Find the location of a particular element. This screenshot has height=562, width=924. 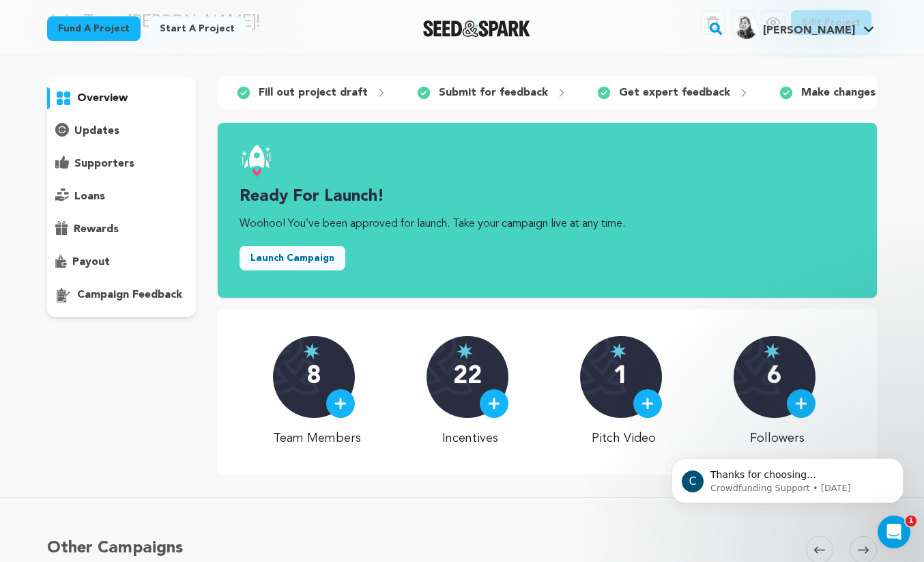

p: payout is located at coordinates (91, 262).